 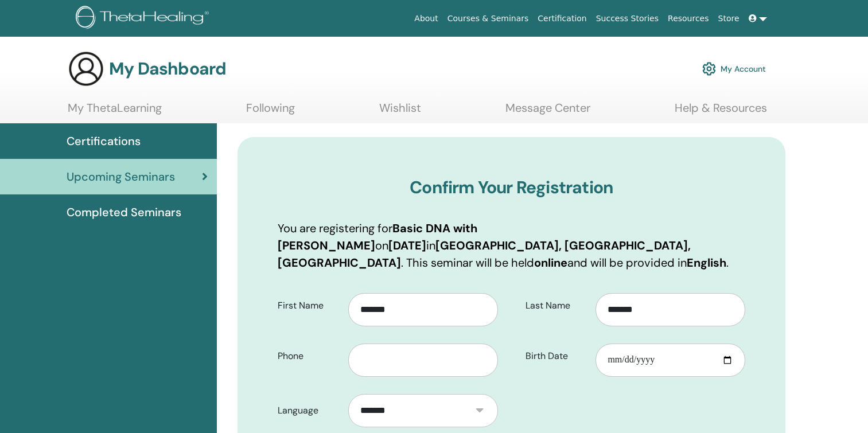 I want to click on h3: My Dashboard, so click(x=168, y=69).